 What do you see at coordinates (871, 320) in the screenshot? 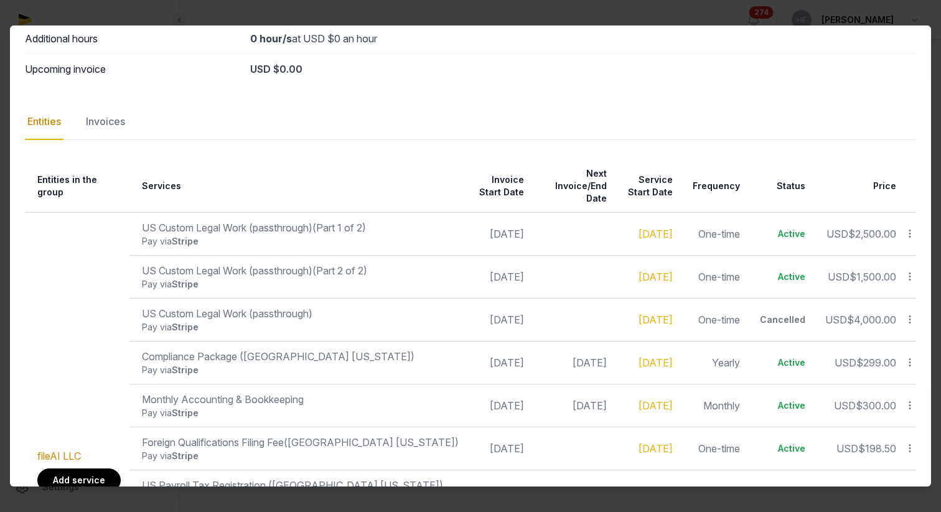
I see `span: $4,000.00` at bounding box center [871, 320].